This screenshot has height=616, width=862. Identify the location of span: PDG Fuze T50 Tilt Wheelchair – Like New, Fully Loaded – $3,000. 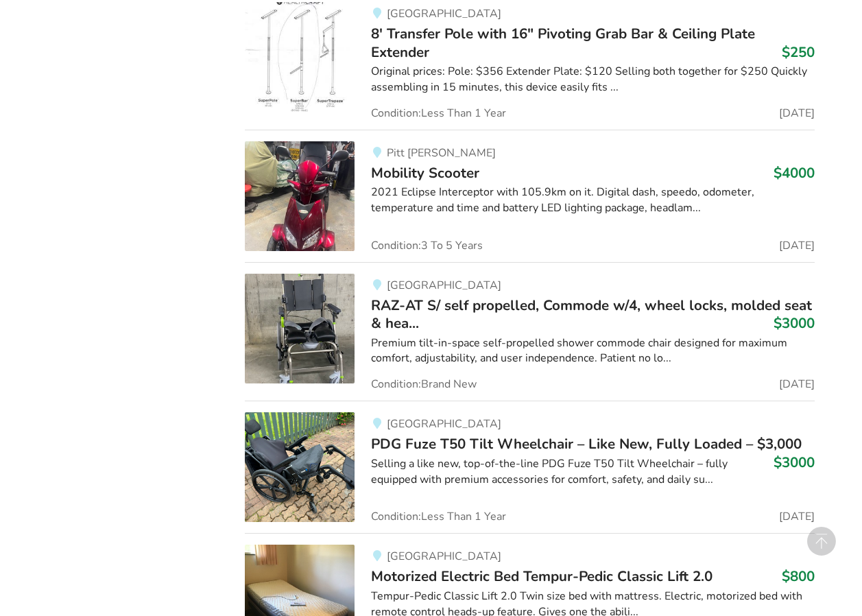
(587, 443).